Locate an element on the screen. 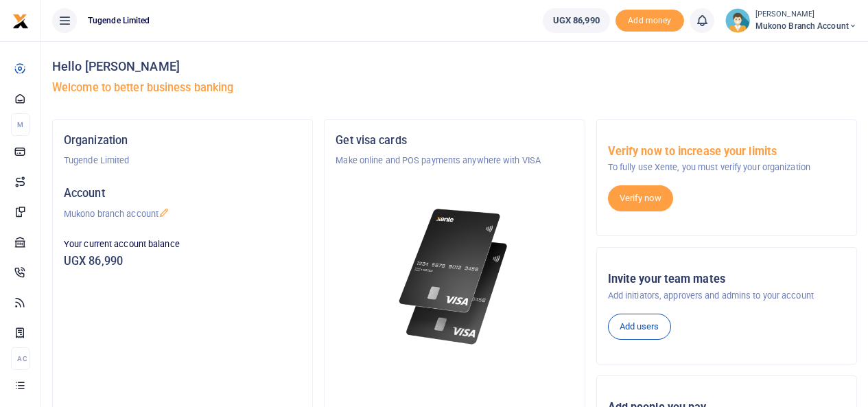 This screenshot has width=868, height=407. a: Add money is located at coordinates (650, 20).